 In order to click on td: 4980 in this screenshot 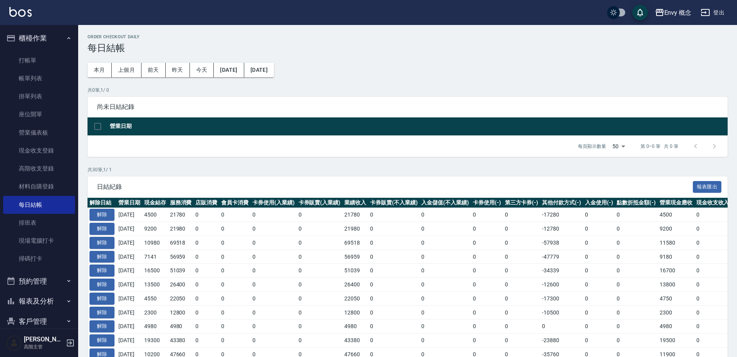, I will do `click(181, 327)`.